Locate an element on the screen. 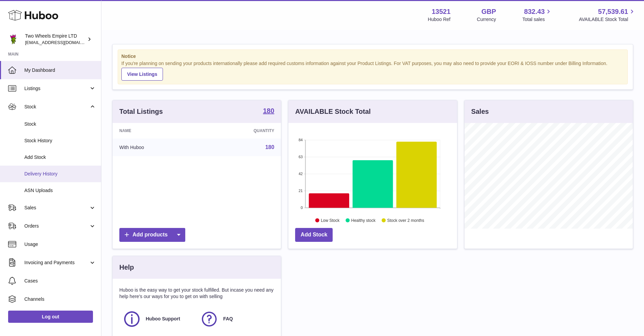 The image size is (644, 336). span: Channels is located at coordinates (60, 299).